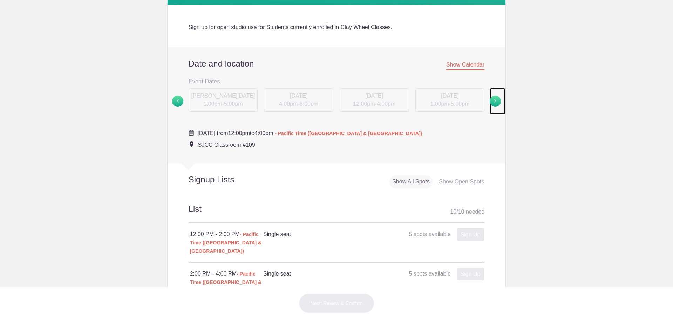 The image size is (673, 319). What do you see at coordinates (336, 303) in the screenshot?
I see `button: Next: Review & Confirm` at bounding box center [336, 303].